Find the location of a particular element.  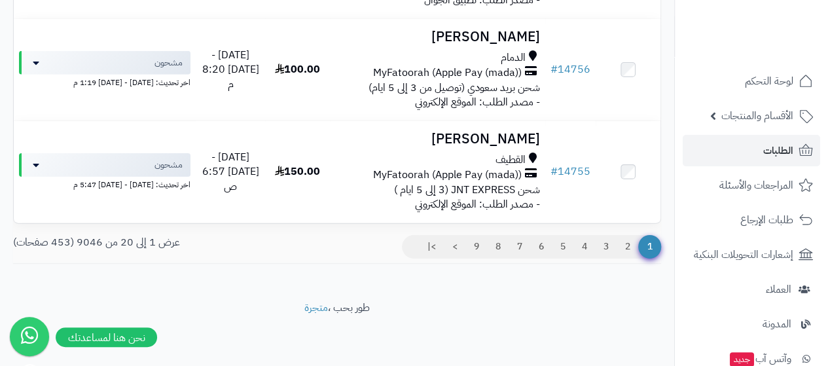

span: الدمام is located at coordinates (513, 58).